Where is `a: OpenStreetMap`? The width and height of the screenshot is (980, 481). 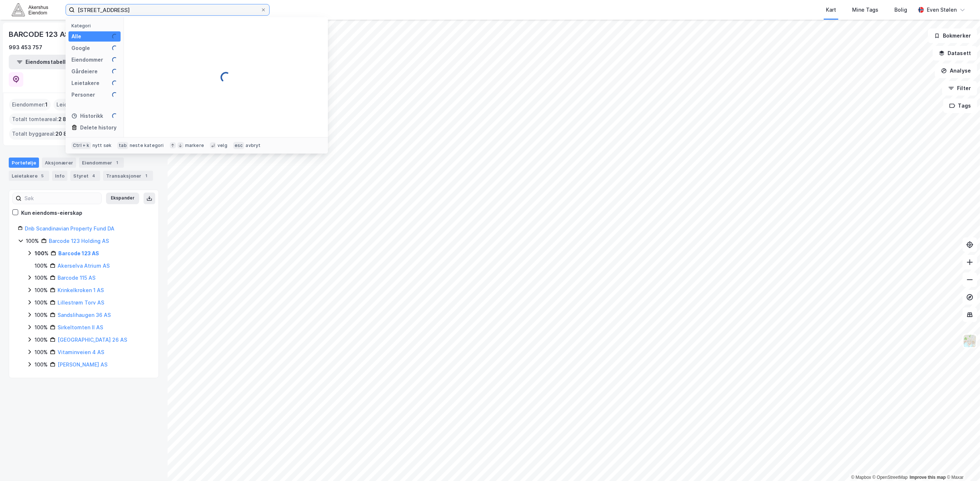 a: OpenStreetMap is located at coordinates (890, 477).